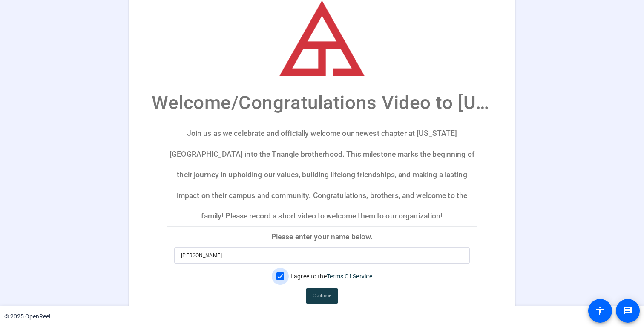  I want to click on a: Terms Of Service, so click(350, 276).